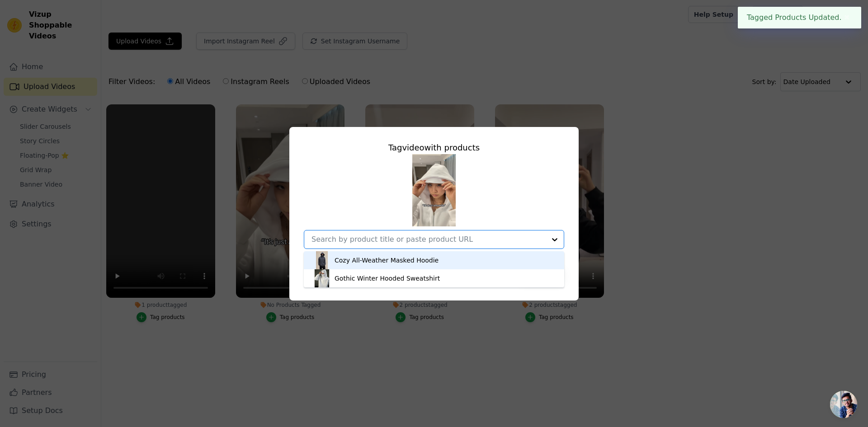 This screenshot has width=868, height=427. I want to click on div: Tagged Products Updated., so click(800, 18).